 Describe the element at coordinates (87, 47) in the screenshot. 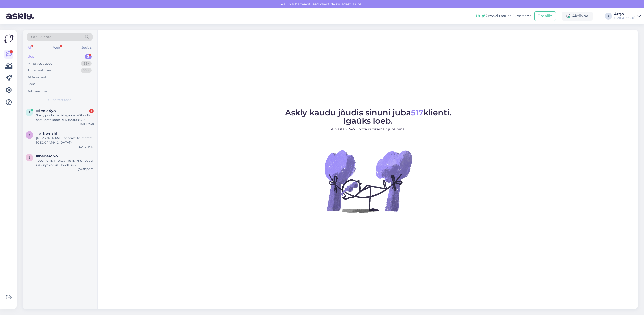

I see `div: Socials` at that location.